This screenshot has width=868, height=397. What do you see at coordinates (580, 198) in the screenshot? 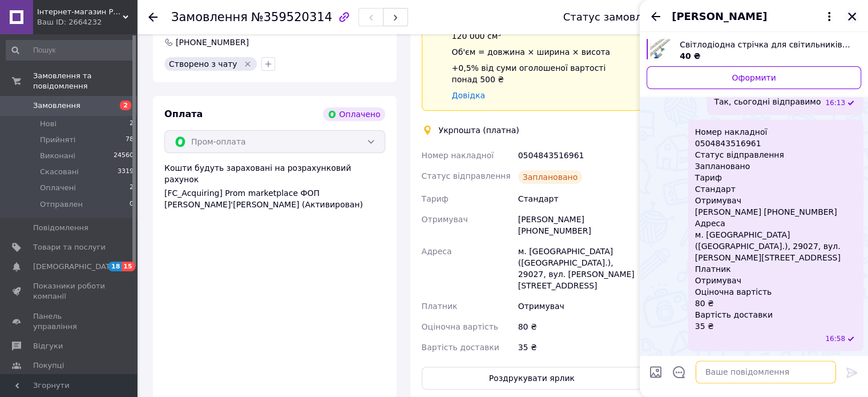
I see `div: Стандарт` at bounding box center [580, 198].